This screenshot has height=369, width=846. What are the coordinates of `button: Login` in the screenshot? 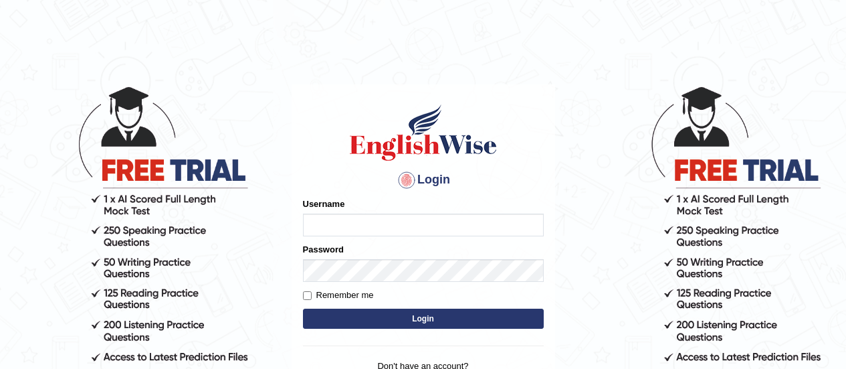 It's located at (423, 318).